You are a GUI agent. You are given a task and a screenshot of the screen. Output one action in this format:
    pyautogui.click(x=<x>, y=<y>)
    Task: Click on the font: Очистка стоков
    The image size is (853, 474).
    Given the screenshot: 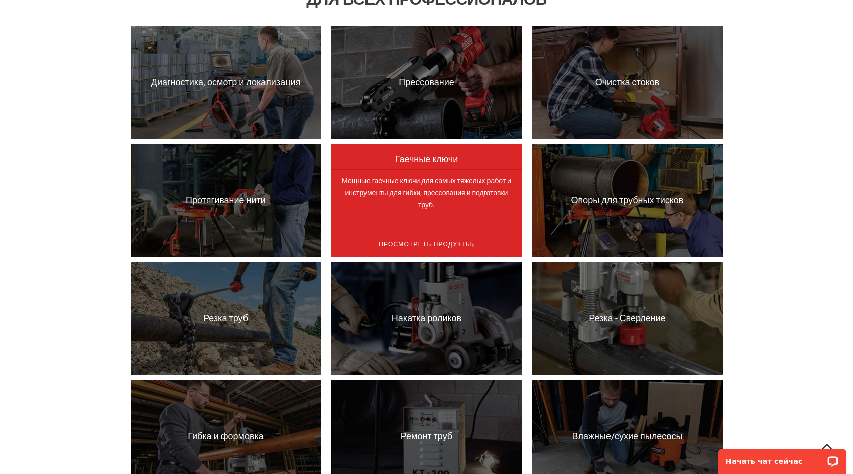 What is the action you would take?
    pyautogui.click(x=628, y=82)
    